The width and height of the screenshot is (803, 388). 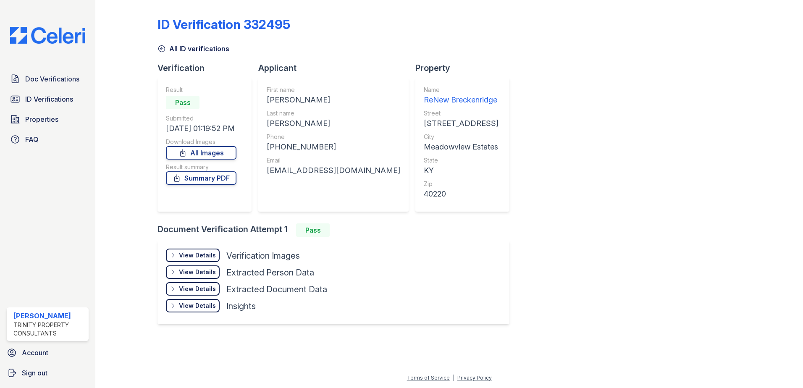 What do you see at coordinates (201, 90) in the screenshot?
I see `div: Result` at bounding box center [201, 90].